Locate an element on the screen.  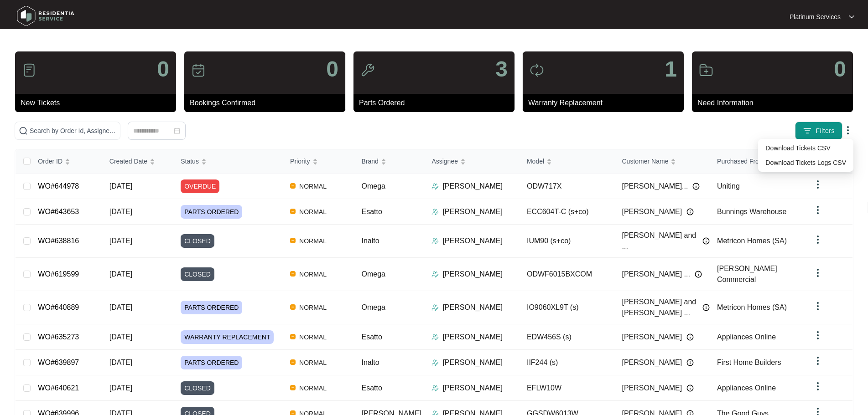
th: Created Date is located at coordinates (138, 161).